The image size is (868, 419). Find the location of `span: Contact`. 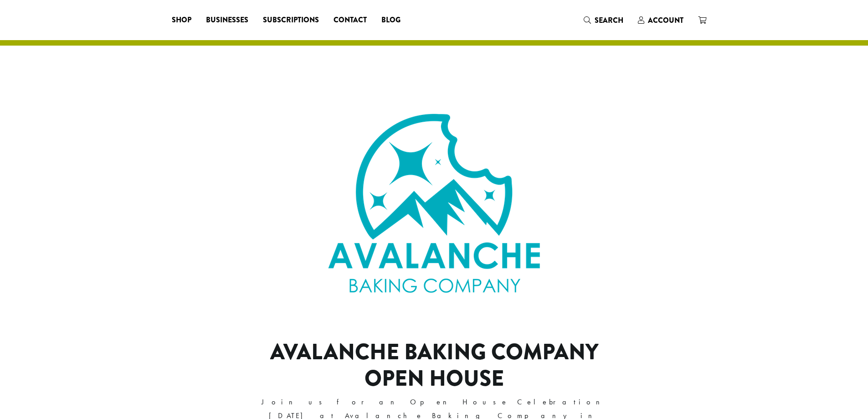

span: Contact is located at coordinates (350, 20).